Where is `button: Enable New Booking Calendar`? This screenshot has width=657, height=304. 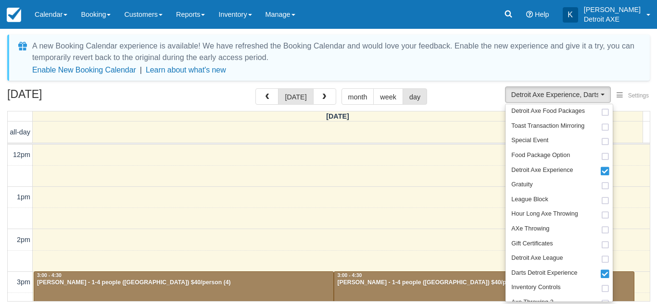
button: Enable New Booking Calendar is located at coordinates (84, 70).